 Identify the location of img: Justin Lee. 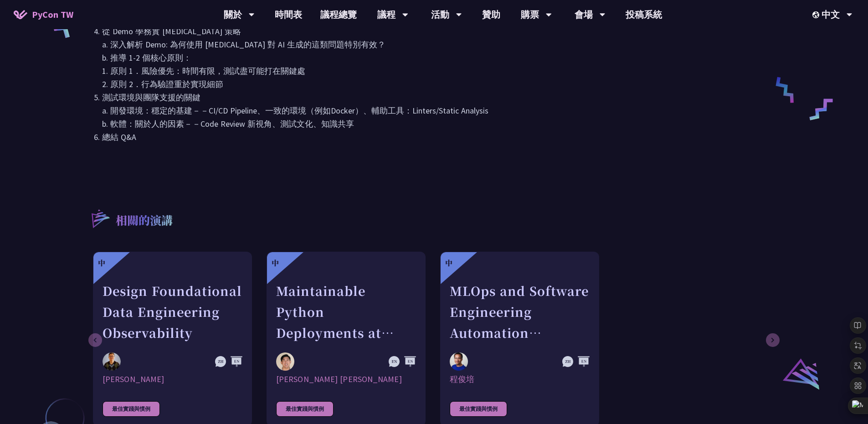
(285, 362).